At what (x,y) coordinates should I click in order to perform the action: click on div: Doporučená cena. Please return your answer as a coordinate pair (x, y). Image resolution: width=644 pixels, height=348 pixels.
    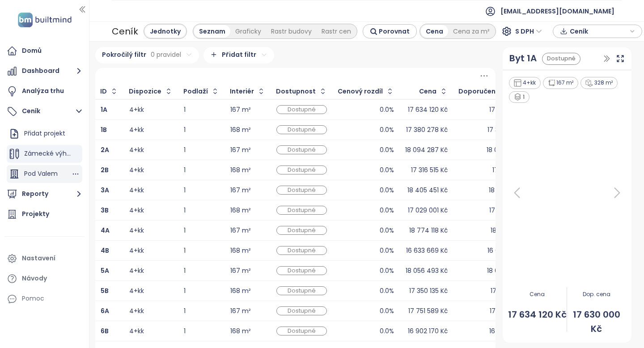
    Looking at the image, I should click on (488, 91).